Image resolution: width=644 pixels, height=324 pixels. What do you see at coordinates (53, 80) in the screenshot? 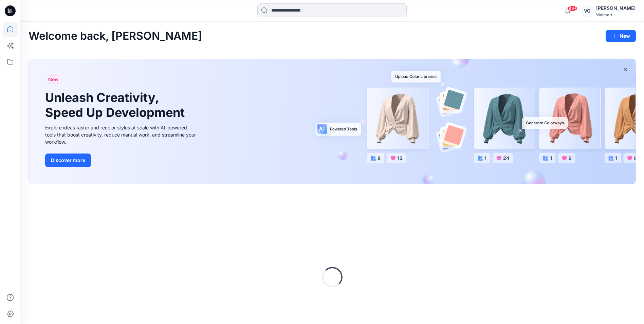
I see `span: New` at bounding box center [53, 80].